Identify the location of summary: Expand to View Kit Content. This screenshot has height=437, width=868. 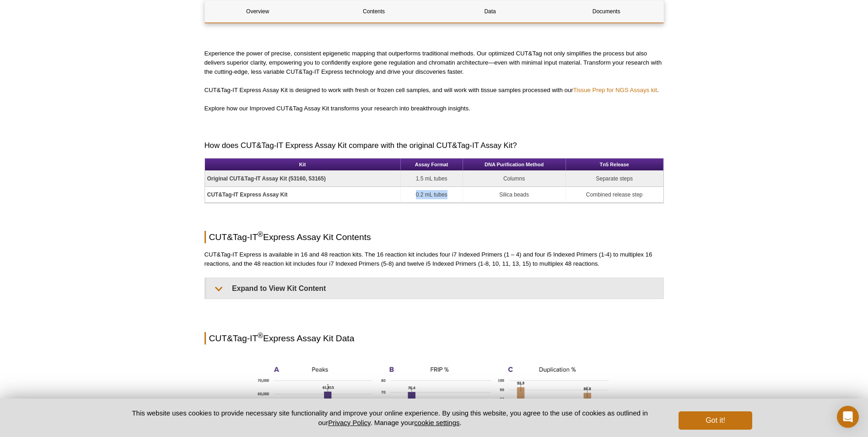
(435, 288).